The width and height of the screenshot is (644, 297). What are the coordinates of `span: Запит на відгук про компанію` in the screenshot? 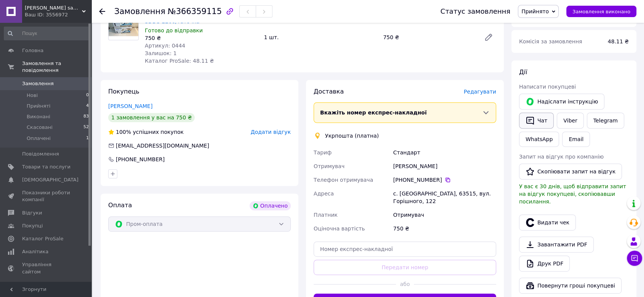 It's located at (561, 157).